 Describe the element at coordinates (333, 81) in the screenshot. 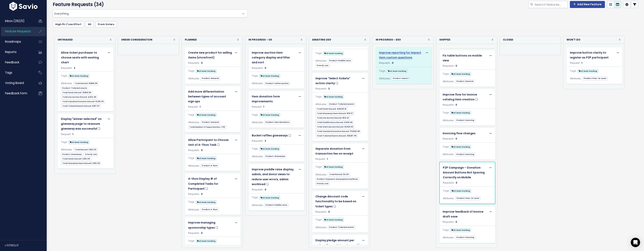

I see `span: Improve “Select tickets” action clarity` at that location.